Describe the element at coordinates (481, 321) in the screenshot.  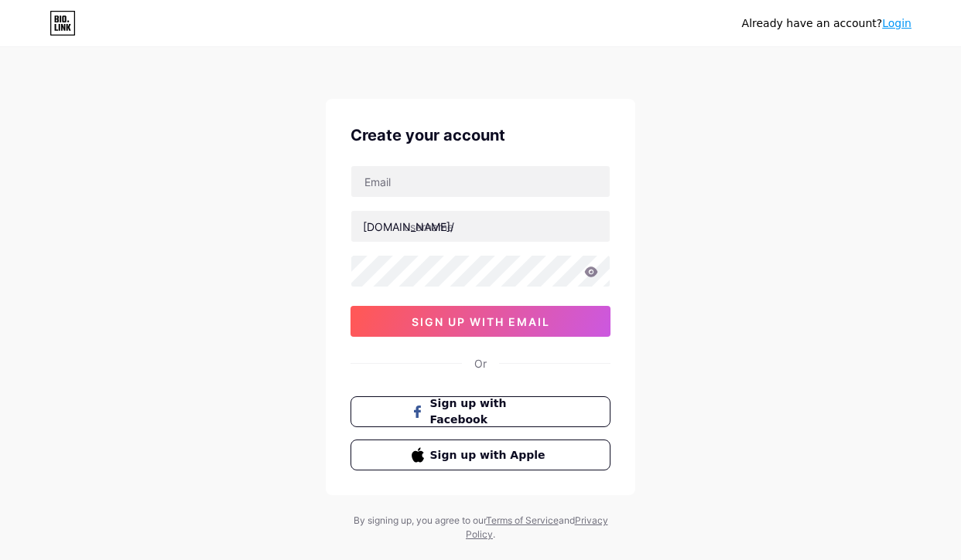
I see `button: sign up with email` at that location.